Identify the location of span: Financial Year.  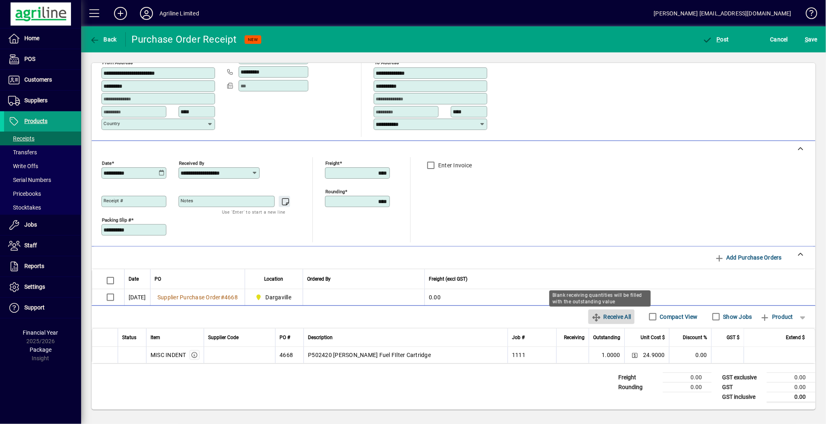
(41, 332).